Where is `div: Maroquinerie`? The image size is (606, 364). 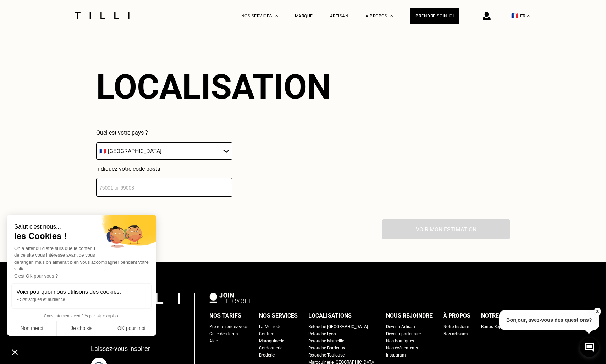
div: Maroquinerie is located at coordinates (272, 341).